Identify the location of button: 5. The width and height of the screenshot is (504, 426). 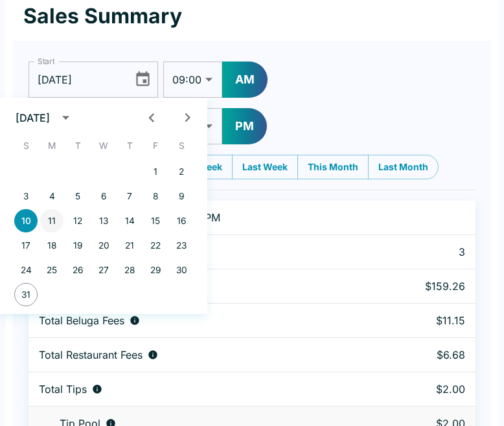
(78, 196).